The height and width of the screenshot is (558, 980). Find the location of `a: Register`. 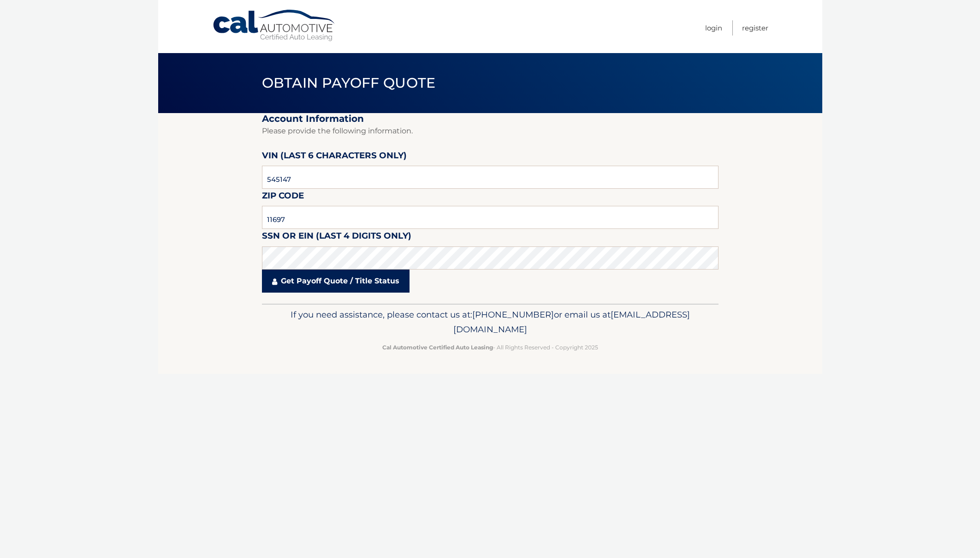

a: Register is located at coordinates (755, 28).